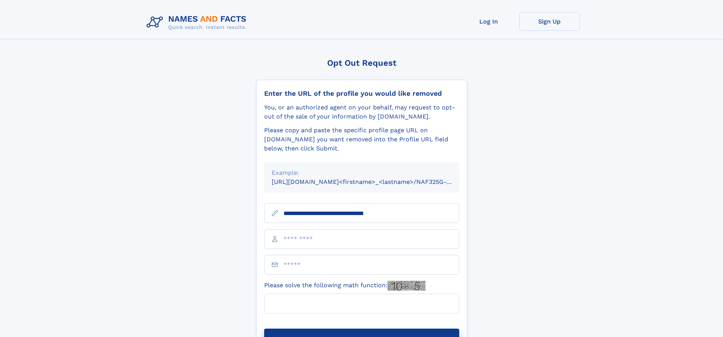  What do you see at coordinates (362, 173) in the screenshot?
I see `div: Example:` at bounding box center [362, 173].